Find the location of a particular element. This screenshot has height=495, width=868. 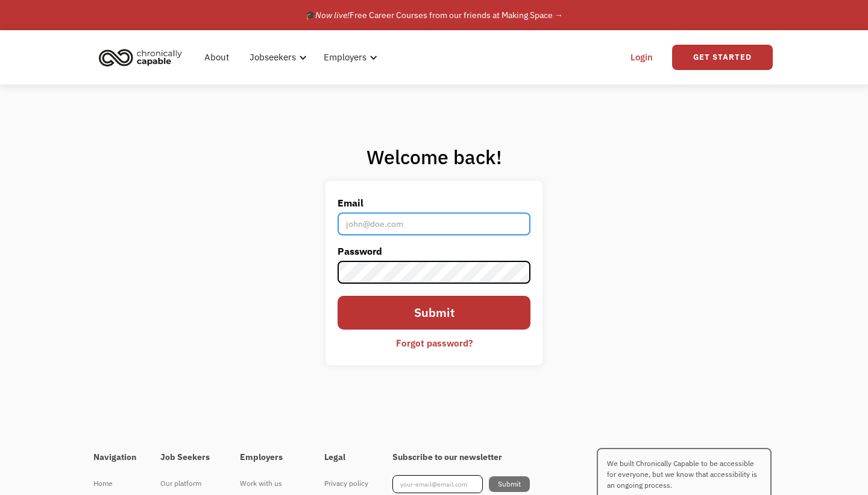

h4: Subscribe to our newsletter is located at coordinates (461, 457).